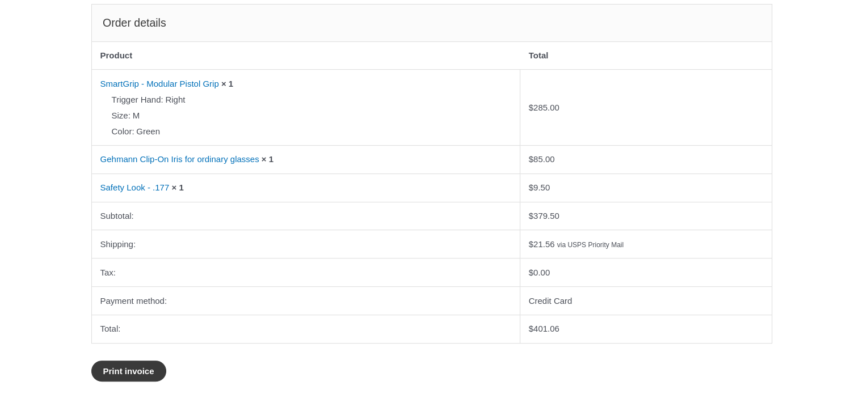  I want to click on th: Shipping:, so click(306, 244).